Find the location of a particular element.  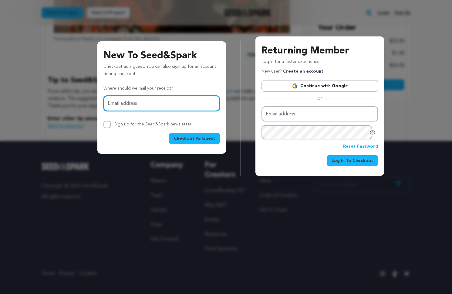

h3: Returning Member is located at coordinates (320, 51).